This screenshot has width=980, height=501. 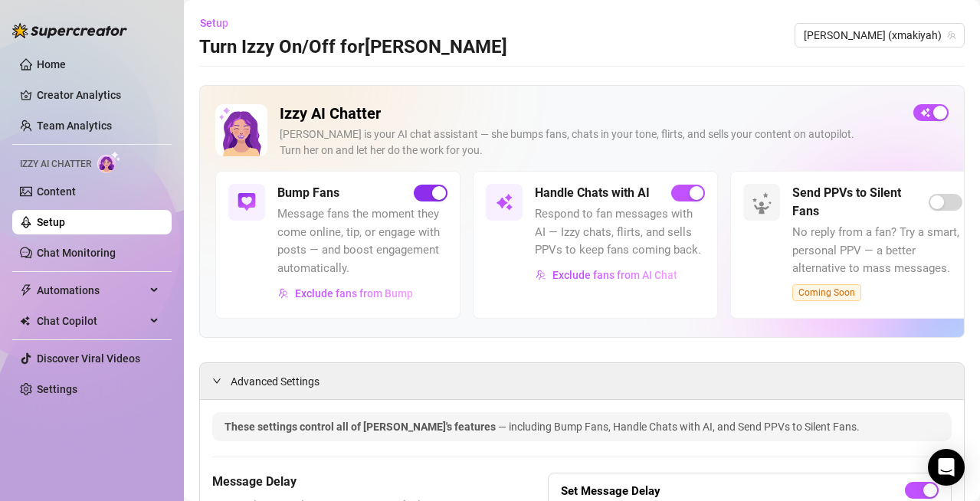 I want to click on strong: Set Message Delay, so click(x=611, y=491).